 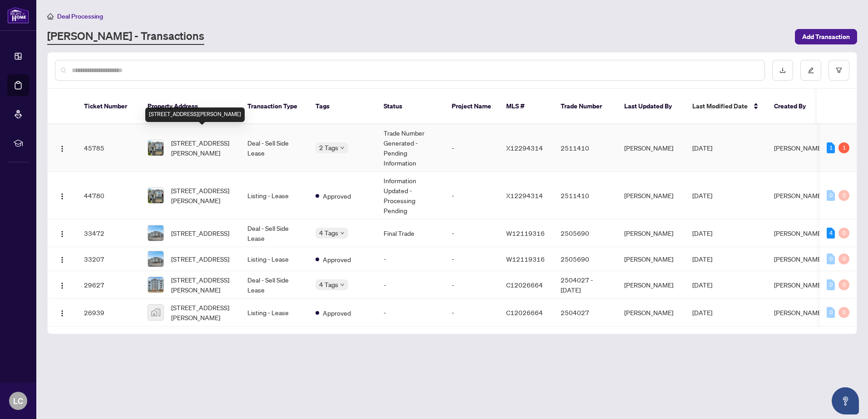 I want to click on button: Add Transaction, so click(x=826, y=37).